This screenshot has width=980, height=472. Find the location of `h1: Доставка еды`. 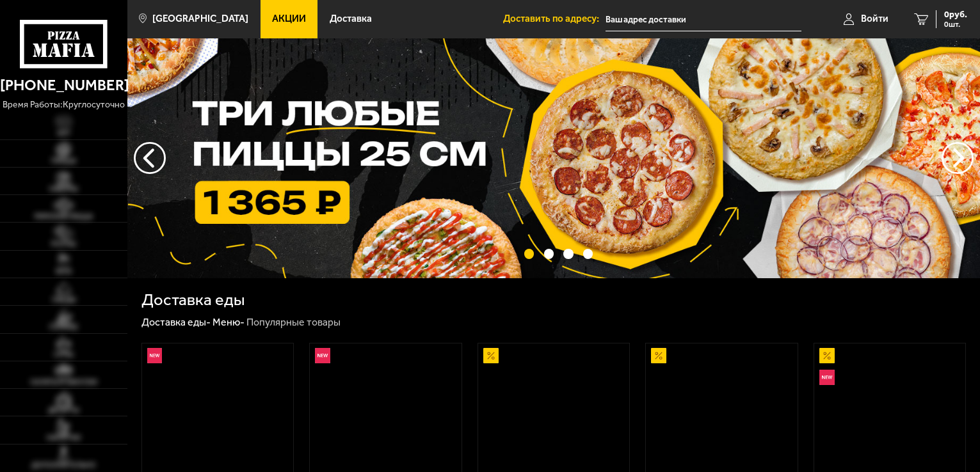

h1: Доставка еды is located at coordinates (193, 300).